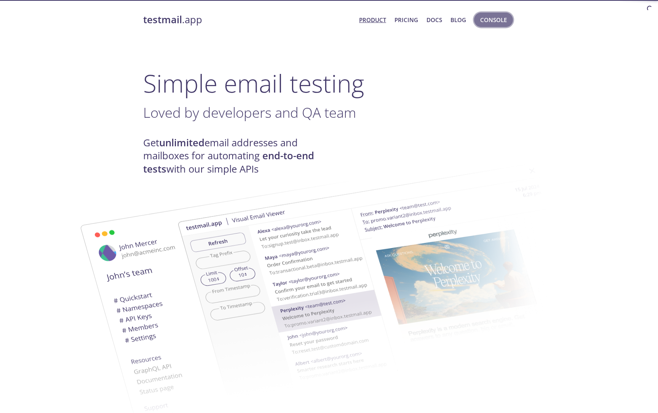 The width and height of the screenshot is (658, 413). What do you see at coordinates (236, 156) in the screenshot?
I see `h4: Get email addresses and mailboxes for automating with our simple APIs` at bounding box center [236, 156].